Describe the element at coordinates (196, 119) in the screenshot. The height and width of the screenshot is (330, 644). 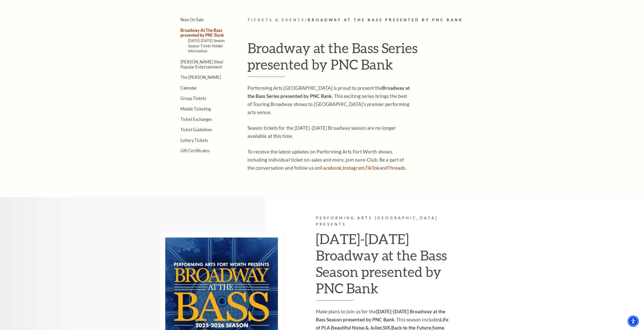
I see `a: Ticket Exchanges` at that location.